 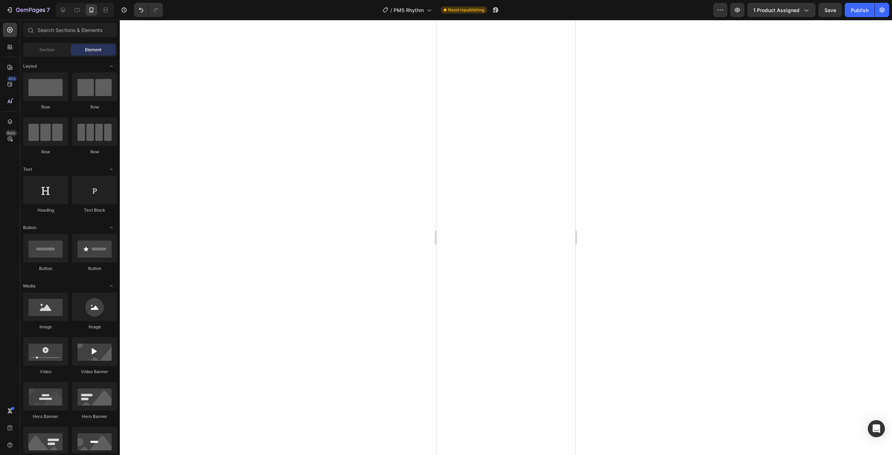 What do you see at coordinates (12, 79) in the screenshot?
I see `div: 450` at bounding box center [12, 79].